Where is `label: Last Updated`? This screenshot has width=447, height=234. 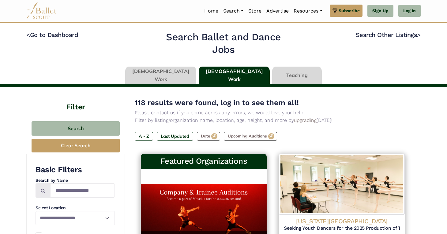 label: Last Updated is located at coordinates (175, 136).